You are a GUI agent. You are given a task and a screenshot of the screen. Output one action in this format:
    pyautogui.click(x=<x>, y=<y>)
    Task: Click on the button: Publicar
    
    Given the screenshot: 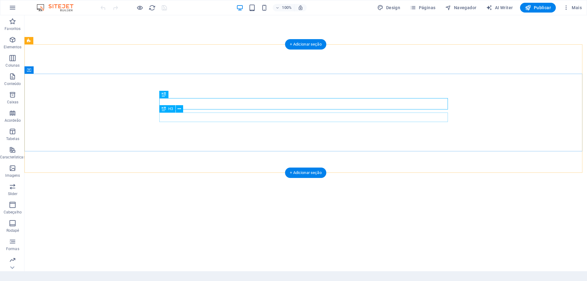 What is the action you would take?
    pyautogui.click(x=538, y=8)
    